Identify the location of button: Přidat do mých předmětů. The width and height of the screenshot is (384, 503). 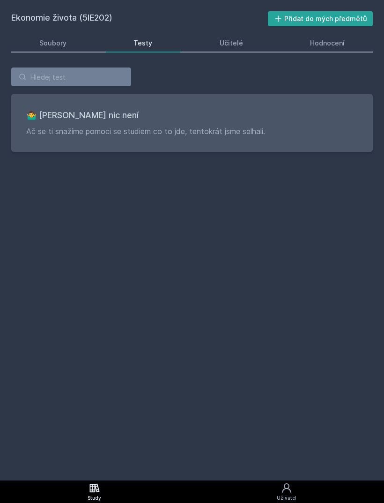
(321, 19).